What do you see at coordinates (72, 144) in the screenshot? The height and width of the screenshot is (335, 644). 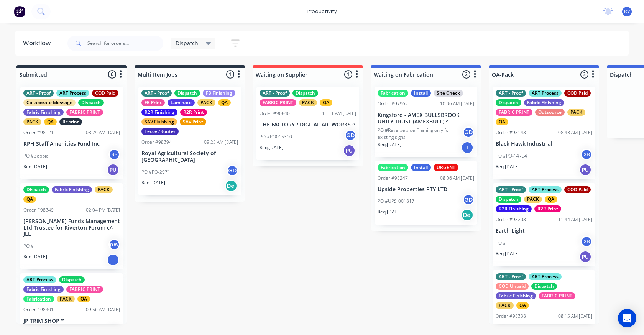 I see `p: RPH Staff Amenities Fund Inc` at bounding box center [72, 144].